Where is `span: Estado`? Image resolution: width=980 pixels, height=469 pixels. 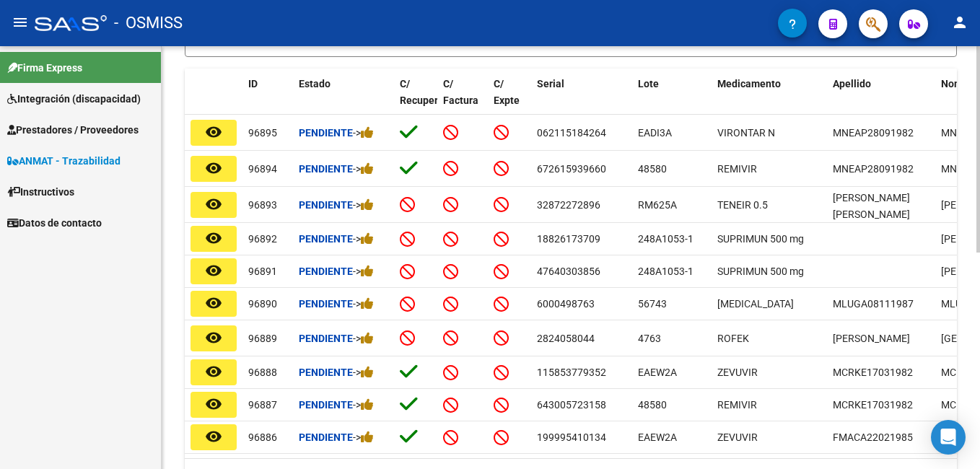
span: Estado is located at coordinates (315, 84).